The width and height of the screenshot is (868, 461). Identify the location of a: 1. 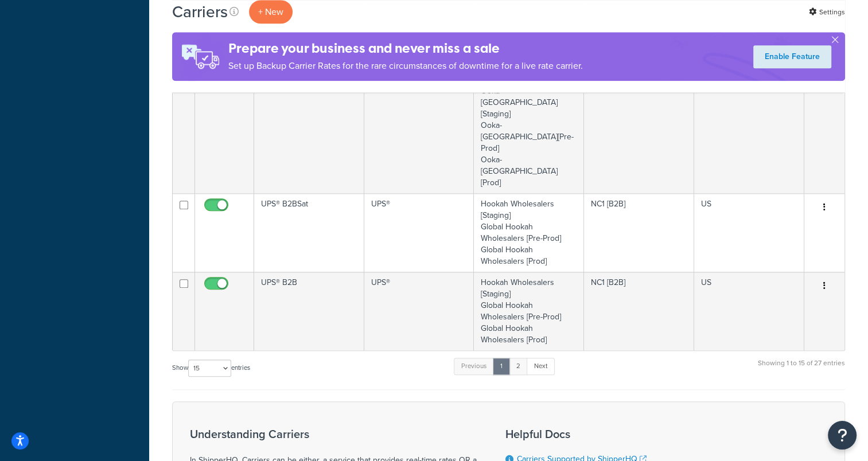
(502, 367).